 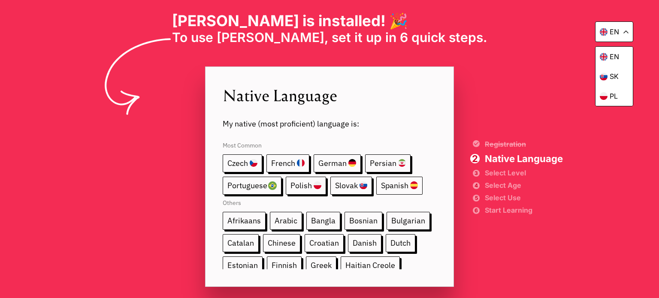 What do you see at coordinates (252, 186) in the screenshot?
I see `span: Portuguese` at bounding box center [252, 186].